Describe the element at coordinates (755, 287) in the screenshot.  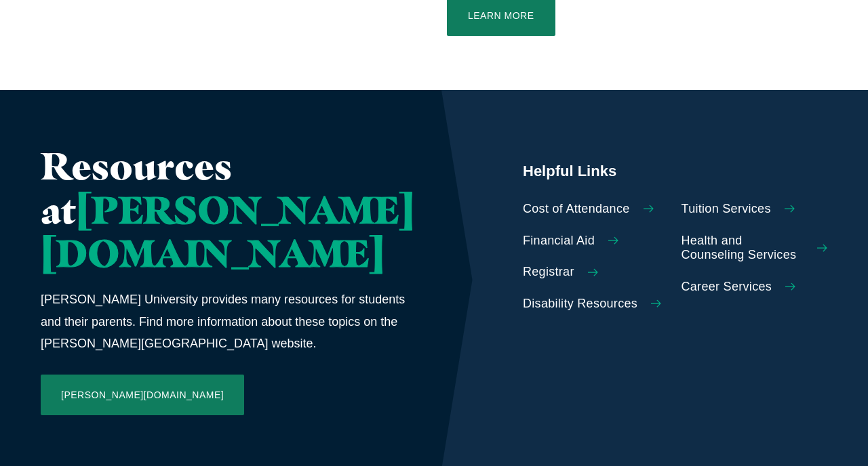
I see `a: Career Services` at that location.